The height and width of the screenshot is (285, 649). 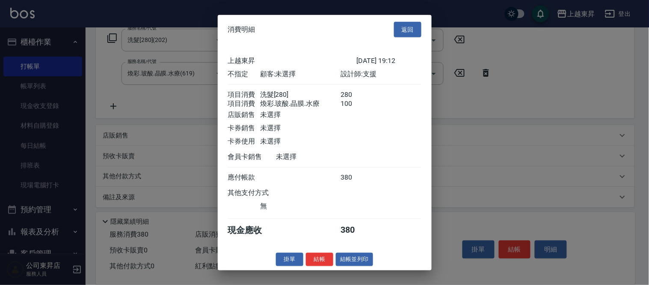 I want to click on div: 上越東昇, so click(x=292, y=61).